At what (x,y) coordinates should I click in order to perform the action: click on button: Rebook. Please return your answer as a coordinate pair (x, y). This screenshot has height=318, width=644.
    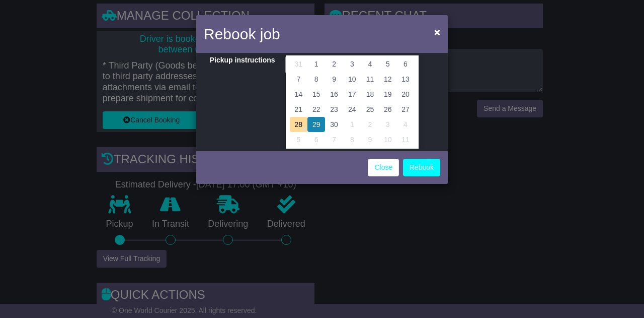
    Looking at the image, I should click on (422, 167).